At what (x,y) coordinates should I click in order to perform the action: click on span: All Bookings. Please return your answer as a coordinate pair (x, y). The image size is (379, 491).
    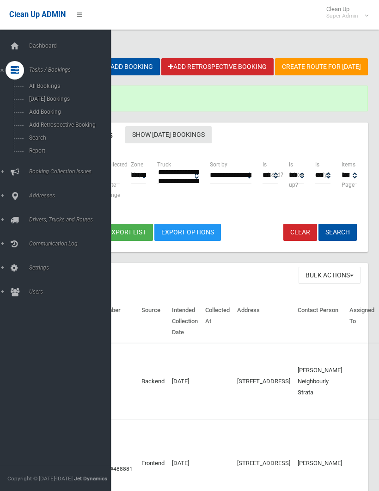
    Looking at the image, I should click on (65, 86).